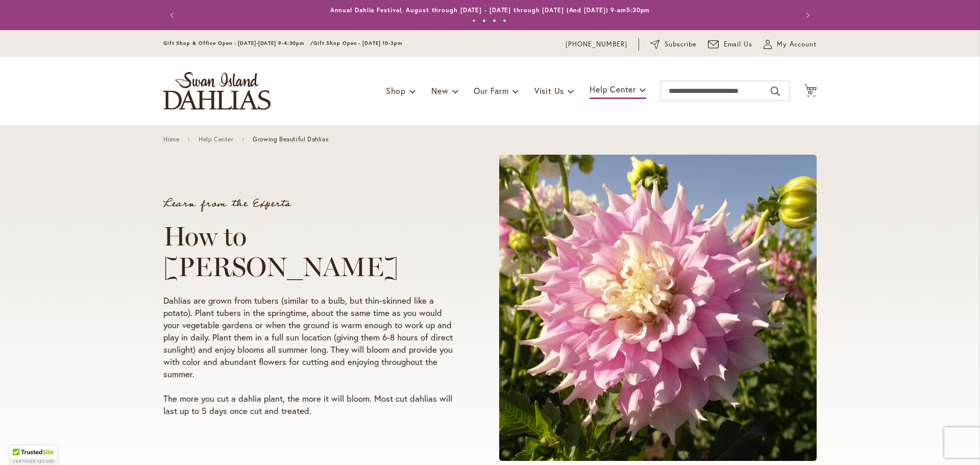 The image size is (980, 465). What do you see at coordinates (491, 91) in the screenshot?
I see `span: Our Farm` at bounding box center [491, 91].